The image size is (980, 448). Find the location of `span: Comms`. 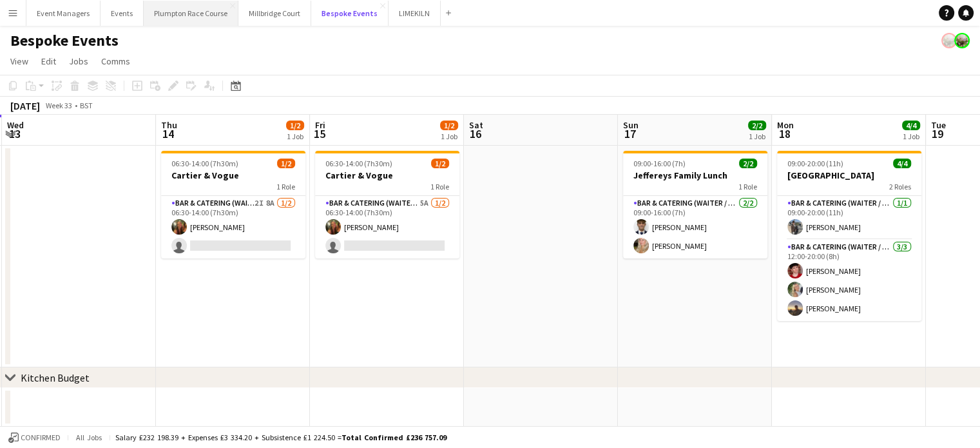

span: Comms is located at coordinates (115, 61).